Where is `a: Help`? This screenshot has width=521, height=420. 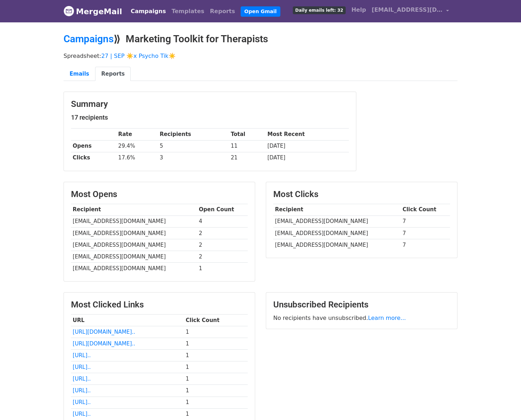 a: Help is located at coordinates (358, 10).